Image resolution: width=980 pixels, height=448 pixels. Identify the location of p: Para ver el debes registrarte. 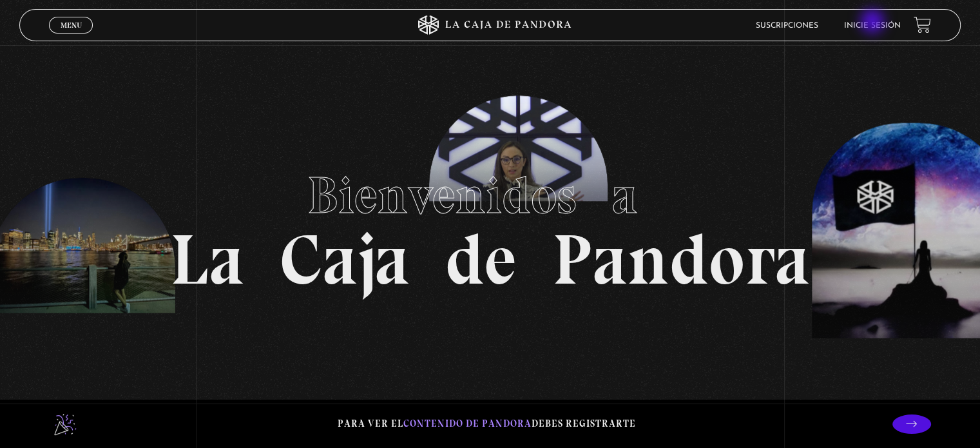
(487, 424).